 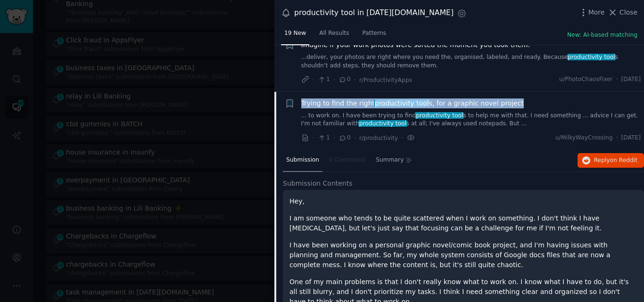 What do you see at coordinates (464, 223) in the screenshot?
I see `p: I am someone who tends to be quite scattered when I work on something. I don't think I have [MEDI...` at bounding box center [464, 223].